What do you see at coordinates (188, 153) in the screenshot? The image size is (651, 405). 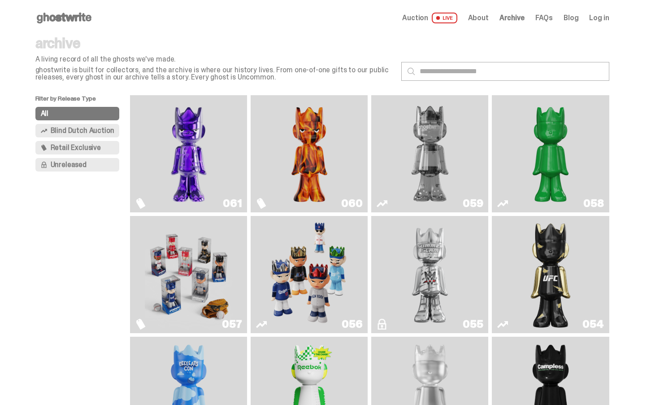 I see `a: Fantasy` at bounding box center [188, 153].